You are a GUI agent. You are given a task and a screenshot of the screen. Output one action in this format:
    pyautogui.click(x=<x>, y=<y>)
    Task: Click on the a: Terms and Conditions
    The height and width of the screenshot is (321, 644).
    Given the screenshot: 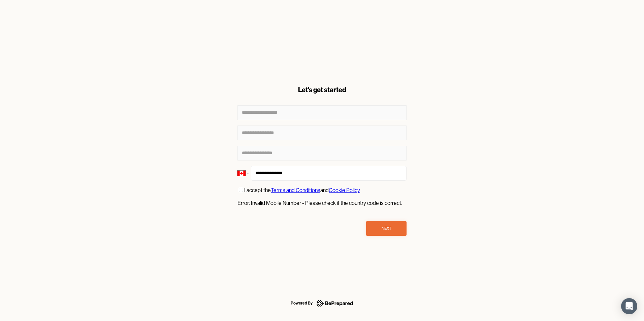 What is the action you would take?
    pyautogui.click(x=296, y=190)
    